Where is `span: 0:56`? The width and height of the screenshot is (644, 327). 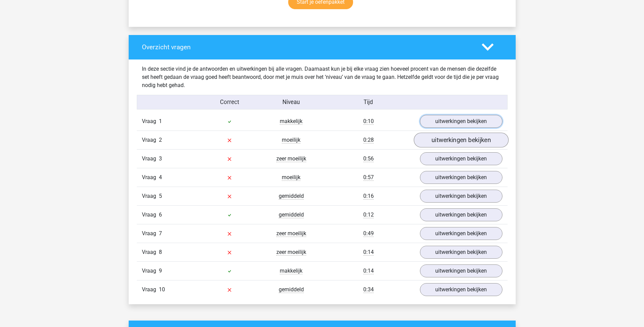
span: 0:56 is located at coordinates (368, 159).